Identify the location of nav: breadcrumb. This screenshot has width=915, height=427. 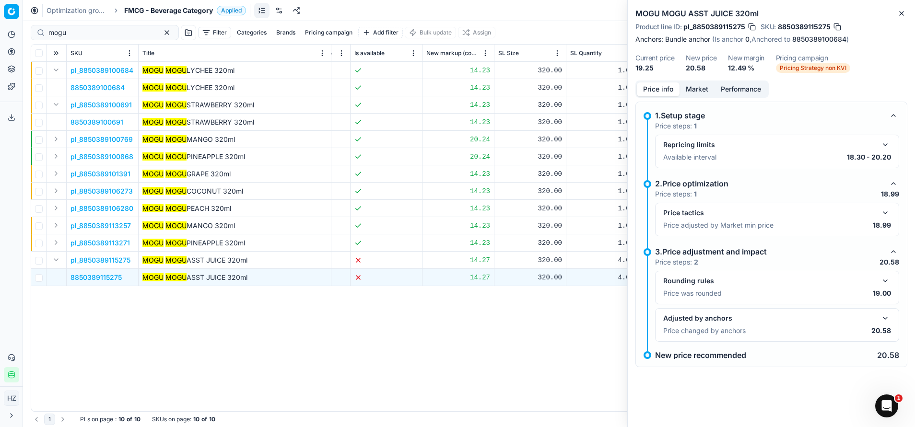
(146, 11).